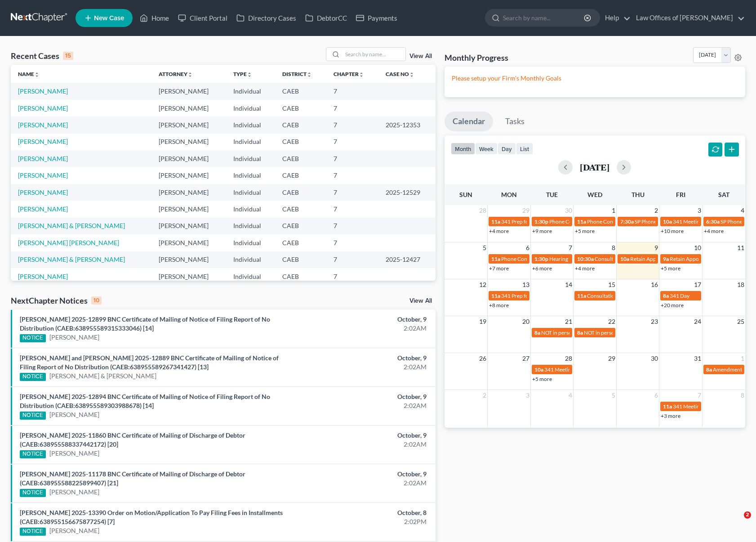  I want to click on p: Please setup your Firm's Monthly Goals, so click(594, 78).